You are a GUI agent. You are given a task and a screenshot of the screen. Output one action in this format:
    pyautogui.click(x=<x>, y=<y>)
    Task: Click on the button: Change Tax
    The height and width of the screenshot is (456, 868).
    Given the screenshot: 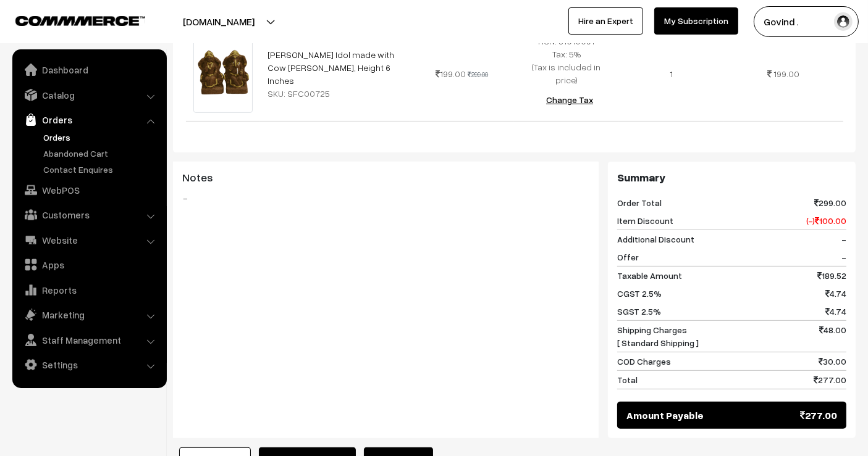 What is the action you would take?
    pyautogui.click(x=569, y=100)
    